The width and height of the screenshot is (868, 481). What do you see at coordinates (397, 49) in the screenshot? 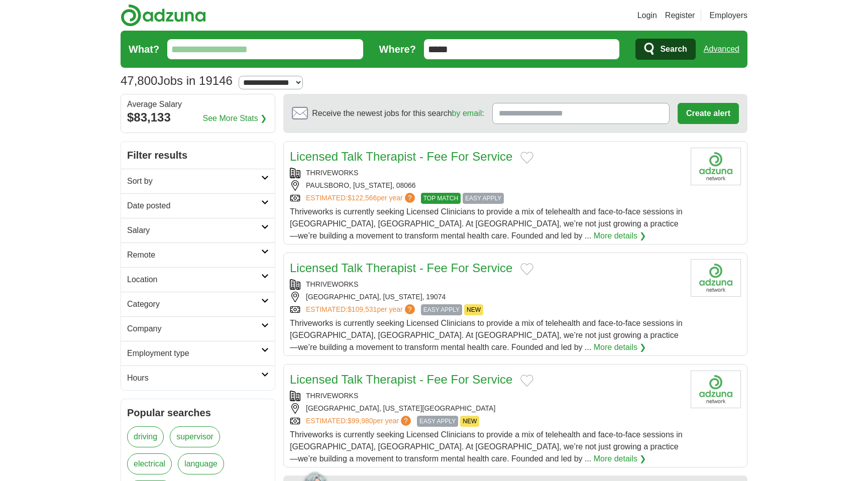
I see `label: Where?` at bounding box center [397, 49].